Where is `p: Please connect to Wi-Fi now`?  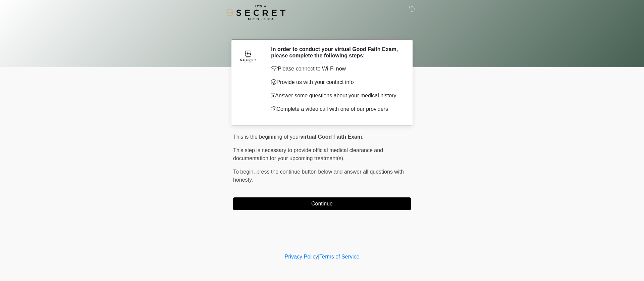 p: Please connect to Wi-Fi now is located at coordinates (336, 69).